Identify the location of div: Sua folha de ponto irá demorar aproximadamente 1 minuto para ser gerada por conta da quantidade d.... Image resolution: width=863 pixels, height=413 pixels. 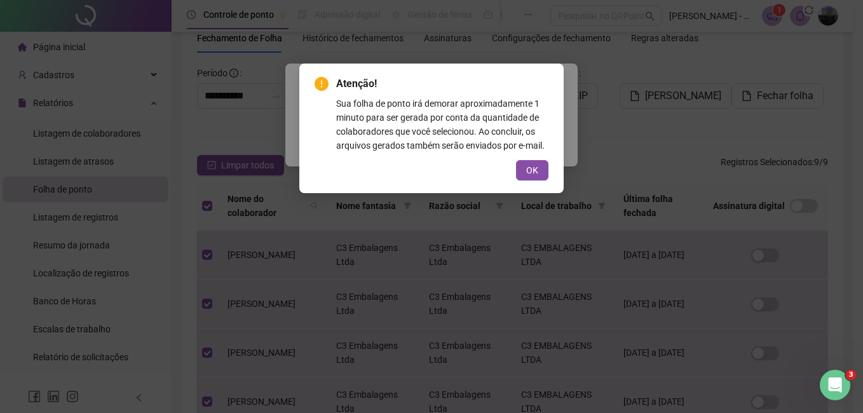
(442, 125).